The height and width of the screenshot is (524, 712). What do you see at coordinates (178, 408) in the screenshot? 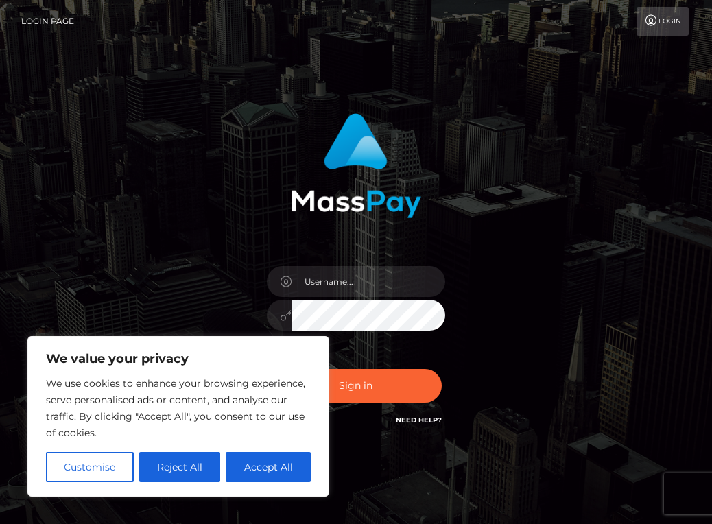
I see `p: We use cookies to enhance your browsing experience, serve personalised ads or content, and analys...` at bounding box center [178, 408].